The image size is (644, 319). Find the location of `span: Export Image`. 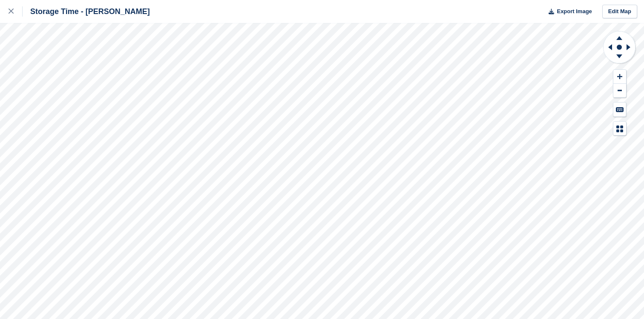

span: Export Image is located at coordinates (574, 11).